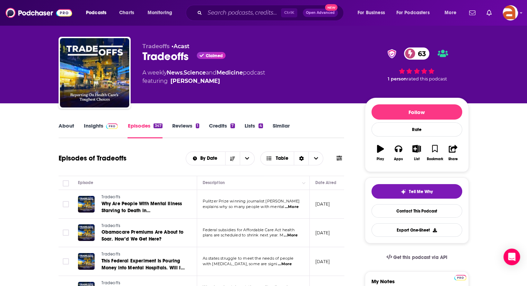  What do you see at coordinates (243, 206) in the screenshot?
I see `span: explains why so many people with mental` at bounding box center [243, 206].